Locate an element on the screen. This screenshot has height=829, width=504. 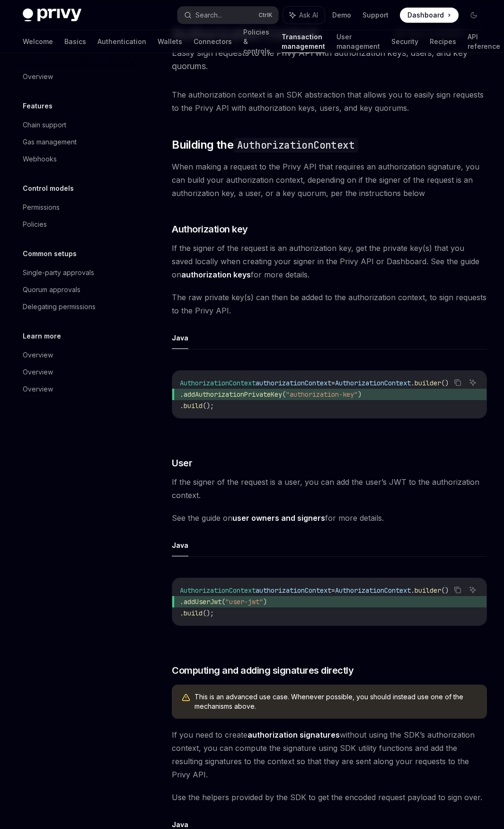
a: User management is located at coordinates (358, 42).